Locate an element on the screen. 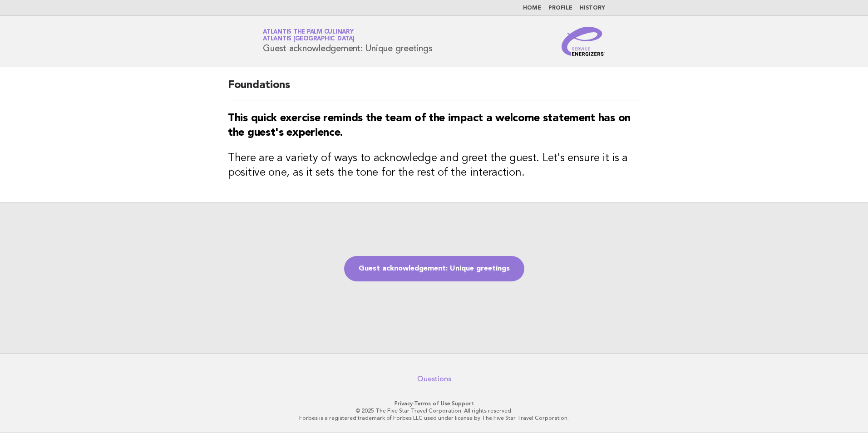 The width and height of the screenshot is (868, 433). a: Guest acknowledgement: Unique greetings is located at coordinates (434, 268).